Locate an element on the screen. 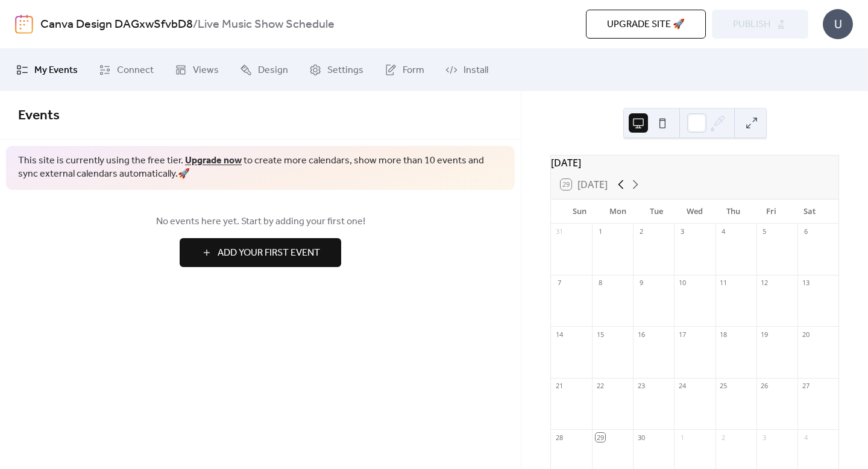  div: Mon is located at coordinates (618, 212).